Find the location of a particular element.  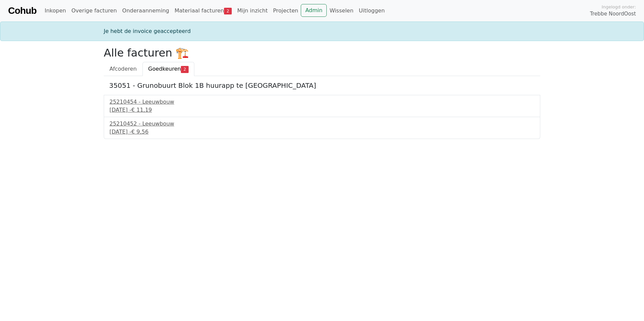

a: Admin is located at coordinates (314, 10).